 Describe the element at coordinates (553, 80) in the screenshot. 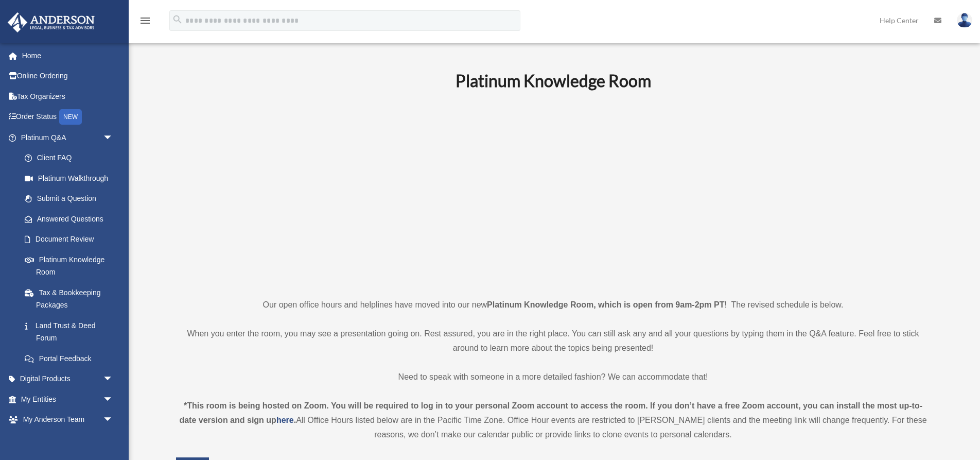

I see `b: Platinum Knowledge Room` at that location.